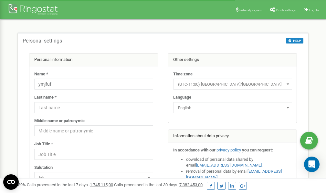 This screenshot has height=193, width=326. What do you see at coordinates (11, 182) in the screenshot?
I see `button: Open CMP widget` at bounding box center [11, 182].